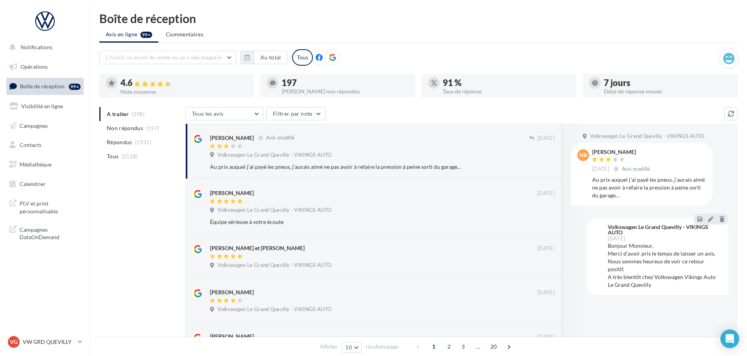 This screenshot has height=356, width=747. Describe the element at coordinates (507, 92) in the screenshot. I see `div: Taux de réponse` at that location.